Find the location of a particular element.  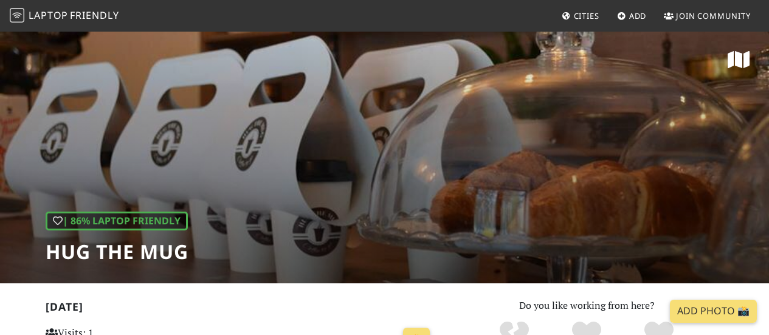

a: Cities is located at coordinates (581, 16).